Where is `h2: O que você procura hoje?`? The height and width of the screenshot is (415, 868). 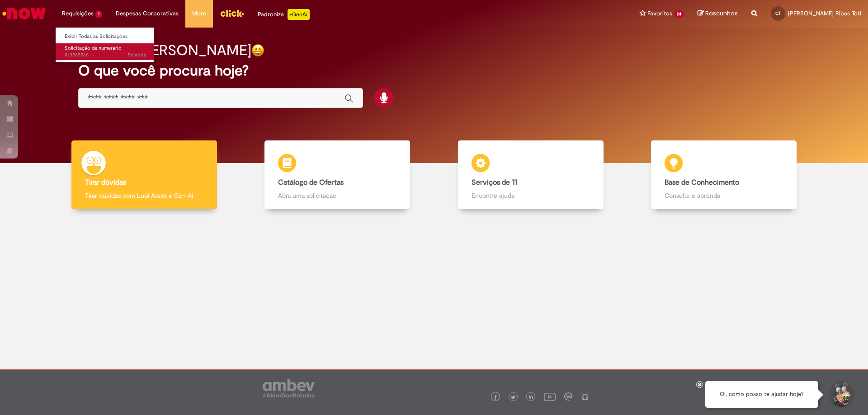
h2: O que você procura hoje? is located at coordinates (434, 71).